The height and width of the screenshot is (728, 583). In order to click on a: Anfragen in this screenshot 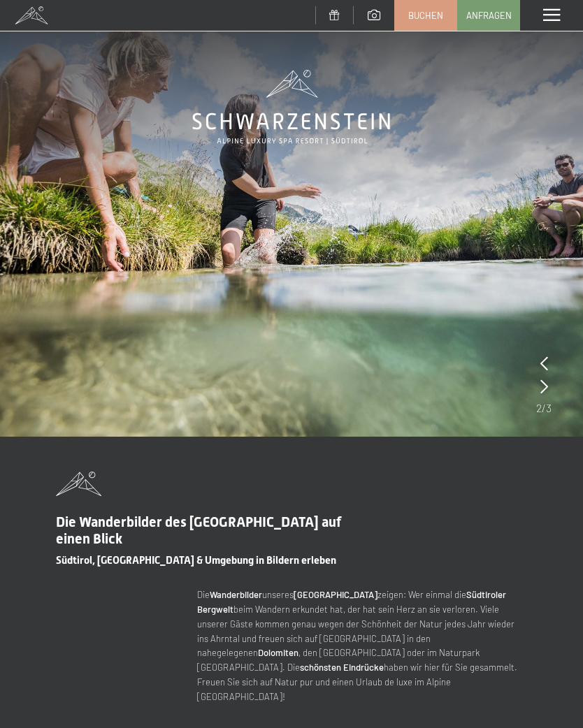, I will do `click(488, 16)`.